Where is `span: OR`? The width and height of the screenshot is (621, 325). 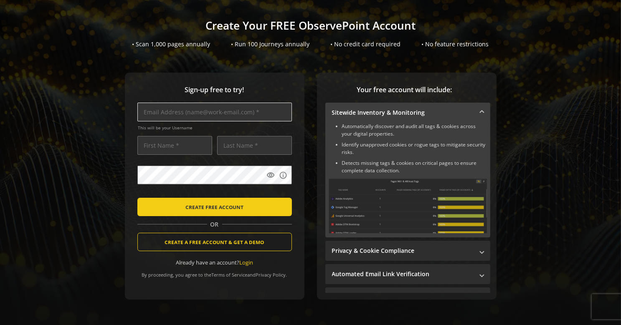 span: OR is located at coordinates (215, 225).